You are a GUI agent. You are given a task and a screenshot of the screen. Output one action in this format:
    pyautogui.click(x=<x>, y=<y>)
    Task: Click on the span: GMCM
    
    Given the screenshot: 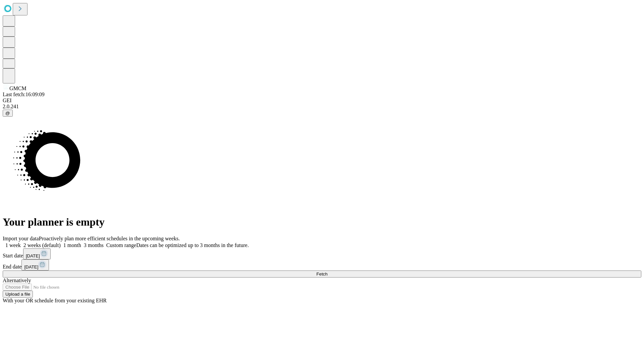 What is the action you would take?
    pyautogui.click(x=18, y=88)
    